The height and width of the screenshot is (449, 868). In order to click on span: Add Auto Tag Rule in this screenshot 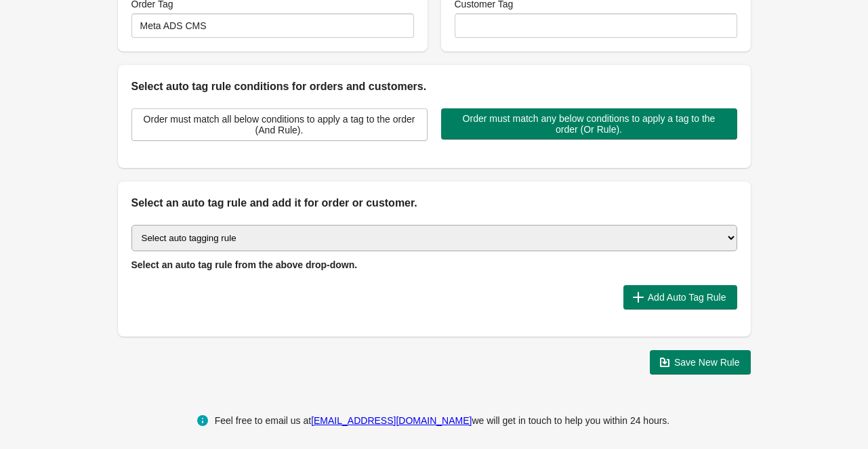, I will do `click(687, 298)`.